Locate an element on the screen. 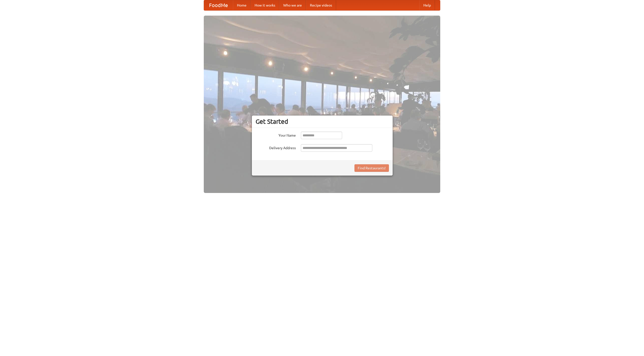 This screenshot has width=644, height=356. a: Home is located at coordinates (242, 6).